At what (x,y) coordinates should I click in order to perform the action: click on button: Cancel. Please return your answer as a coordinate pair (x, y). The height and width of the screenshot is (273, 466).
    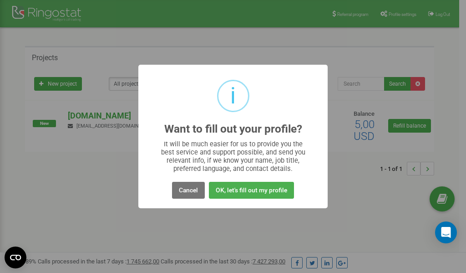
    Looking at the image, I should click on (189, 190).